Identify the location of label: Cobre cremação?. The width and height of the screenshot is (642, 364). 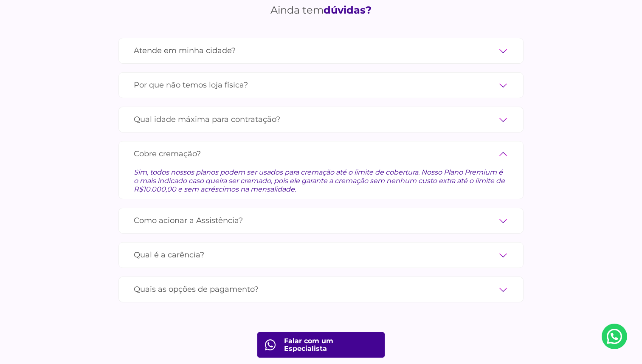
(321, 154).